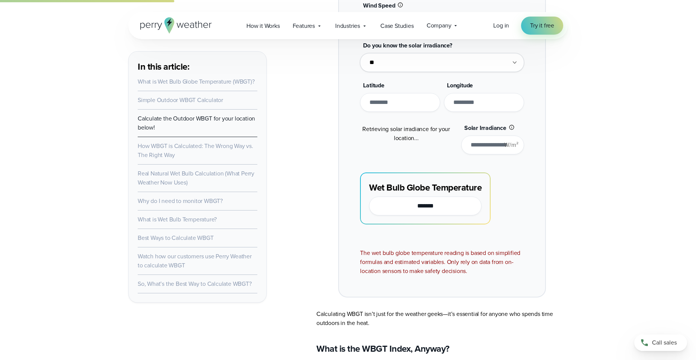  I want to click on a: Why do I need to monitor WBGT?, so click(180, 201).